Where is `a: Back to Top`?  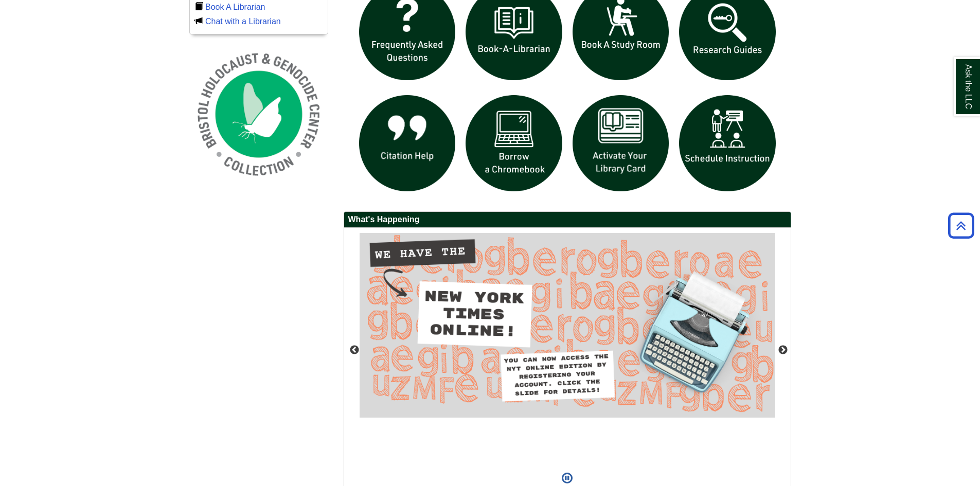
a: Back to Top is located at coordinates (961, 226).